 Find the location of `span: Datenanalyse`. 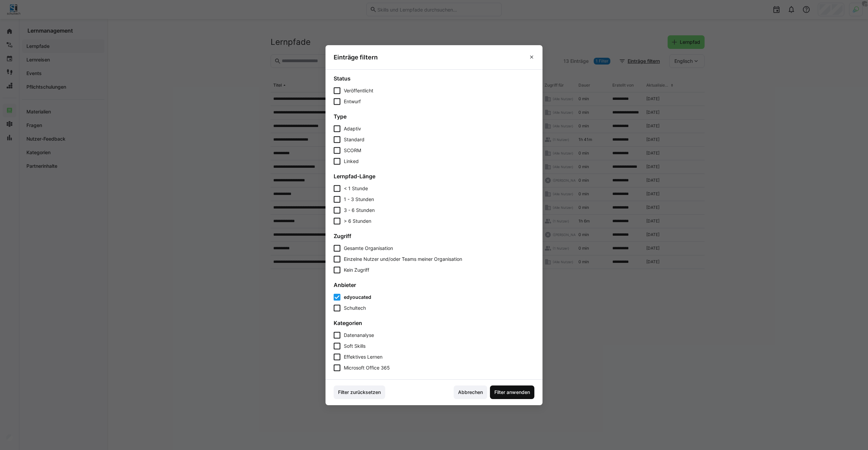

span: Datenanalyse is located at coordinates (359, 335).